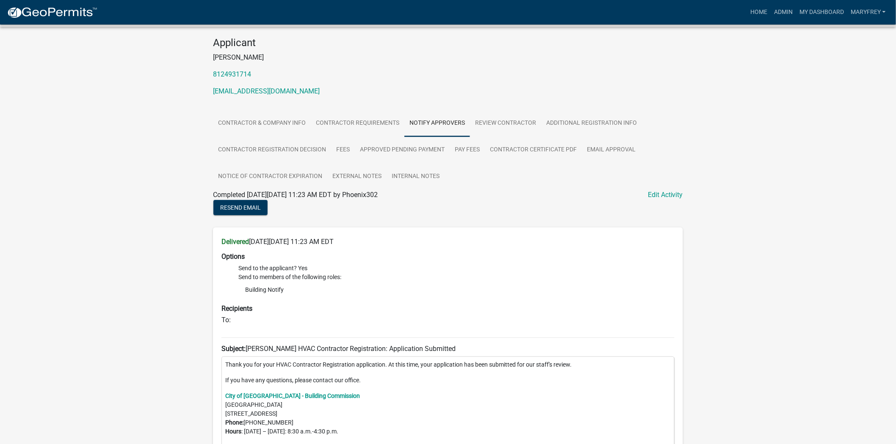 The width and height of the screenshot is (896, 444). What do you see at coordinates (343, 150) in the screenshot?
I see `a: Fees` at bounding box center [343, 150].